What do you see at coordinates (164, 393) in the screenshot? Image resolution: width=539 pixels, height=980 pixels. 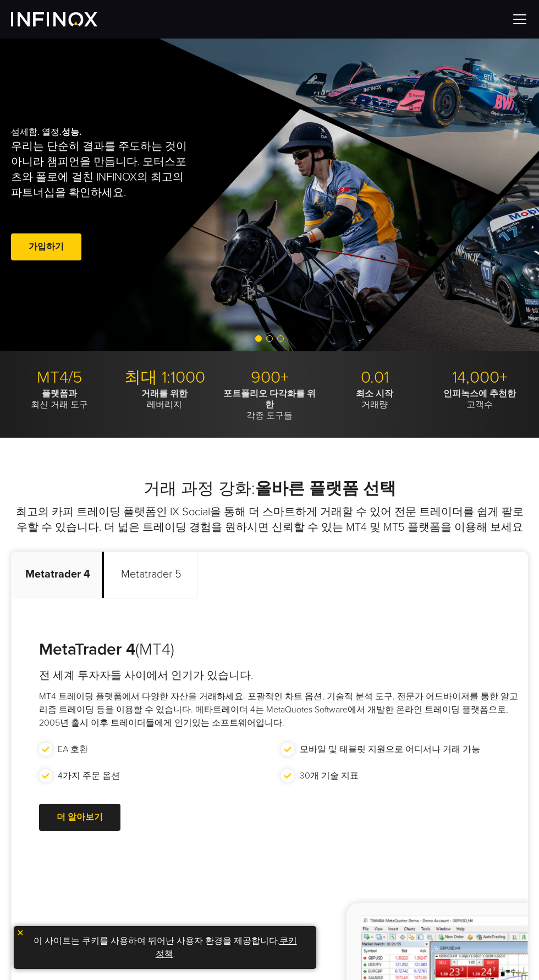 I see `strong: 거래를 위한` at bounding box center [164, 393].